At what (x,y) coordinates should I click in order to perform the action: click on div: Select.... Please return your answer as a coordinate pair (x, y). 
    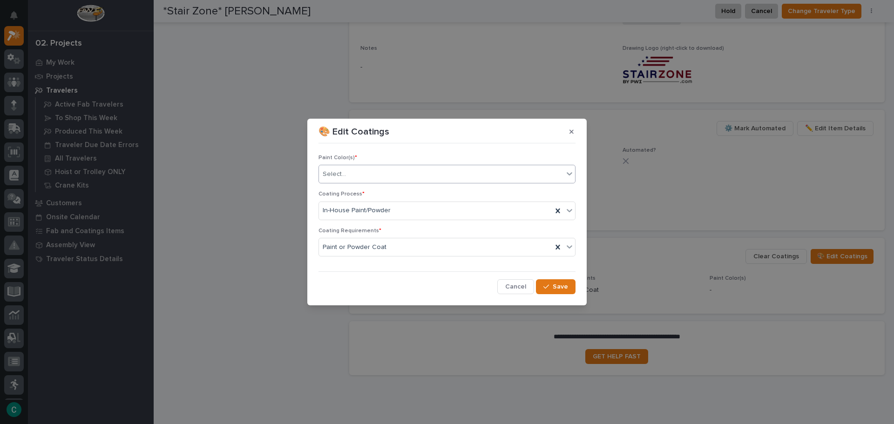
    Looking at the image, I should click on (334, 174).